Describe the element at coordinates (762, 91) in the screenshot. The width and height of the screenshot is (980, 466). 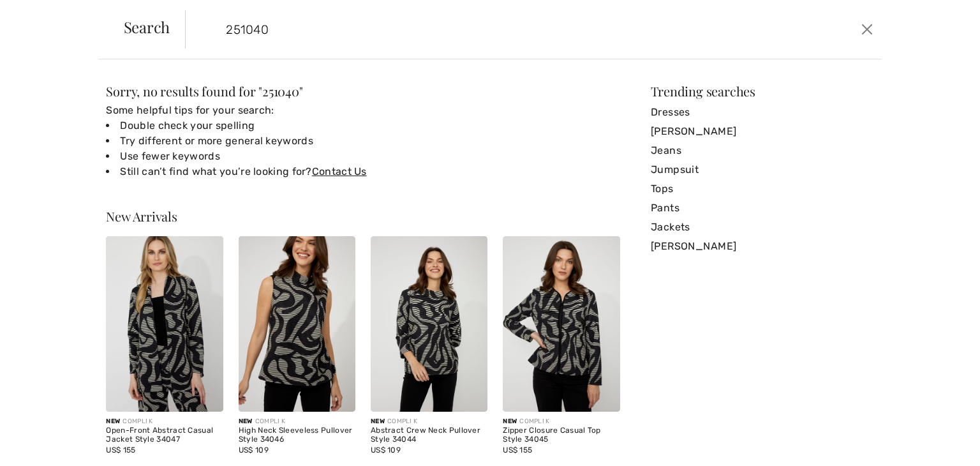
I see `div: Trending searches` at that location.